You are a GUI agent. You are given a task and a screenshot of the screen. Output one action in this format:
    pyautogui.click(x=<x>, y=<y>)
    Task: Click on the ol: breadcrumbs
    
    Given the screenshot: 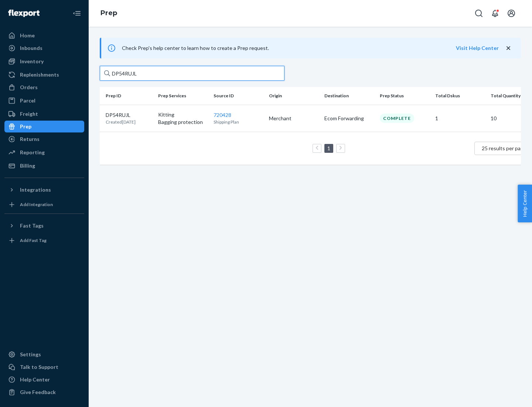 What is the action you would take?
    pyautogui.click(x=108, y=13)
    